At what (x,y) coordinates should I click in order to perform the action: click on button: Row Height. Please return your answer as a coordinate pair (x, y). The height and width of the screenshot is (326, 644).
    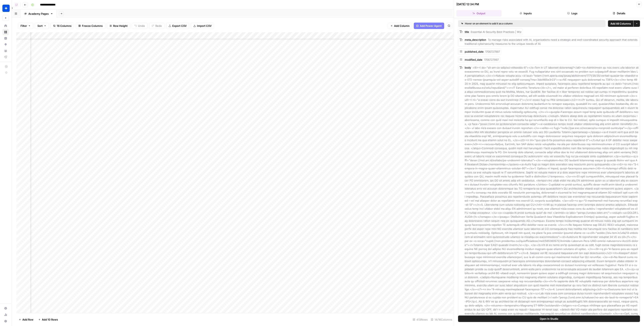
    Looking at the image, I should click on (118, 26).